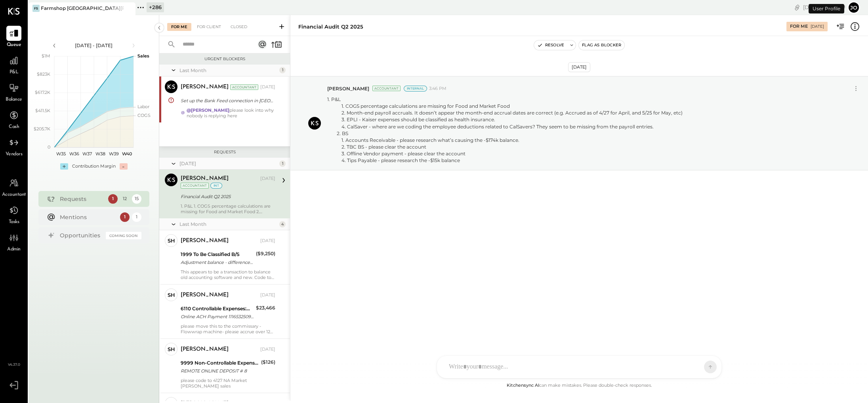  What do you see at coordinates (265, 308) in the screenshot?
I see `div: $23,466` at bounding box center [265, 308].